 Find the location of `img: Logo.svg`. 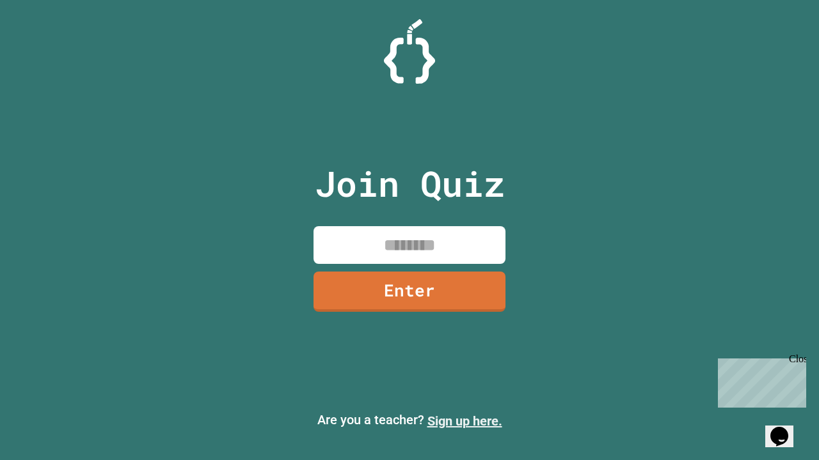

img: Logo.svg is located at coordinates (409, 51).